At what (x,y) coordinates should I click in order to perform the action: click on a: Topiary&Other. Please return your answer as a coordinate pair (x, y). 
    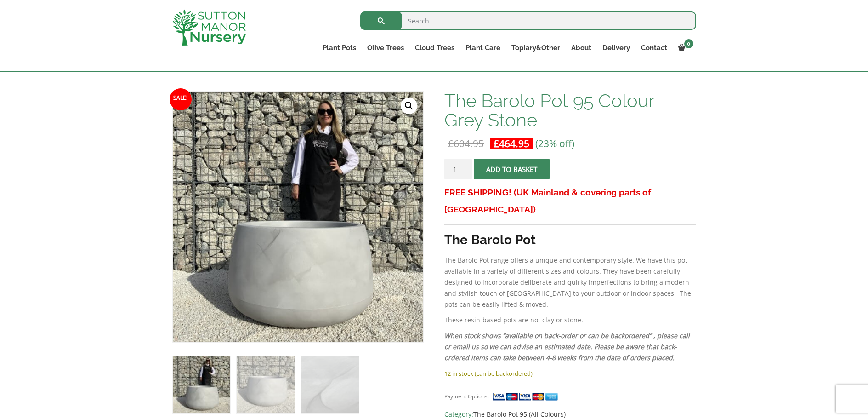
    Looking at the image, I should click on (536, 48).